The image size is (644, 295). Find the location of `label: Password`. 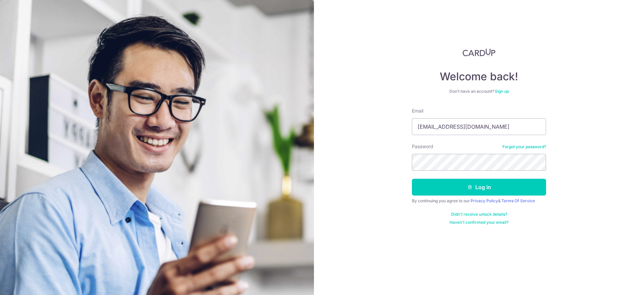

label: Password is located at coordinates (423, 147).